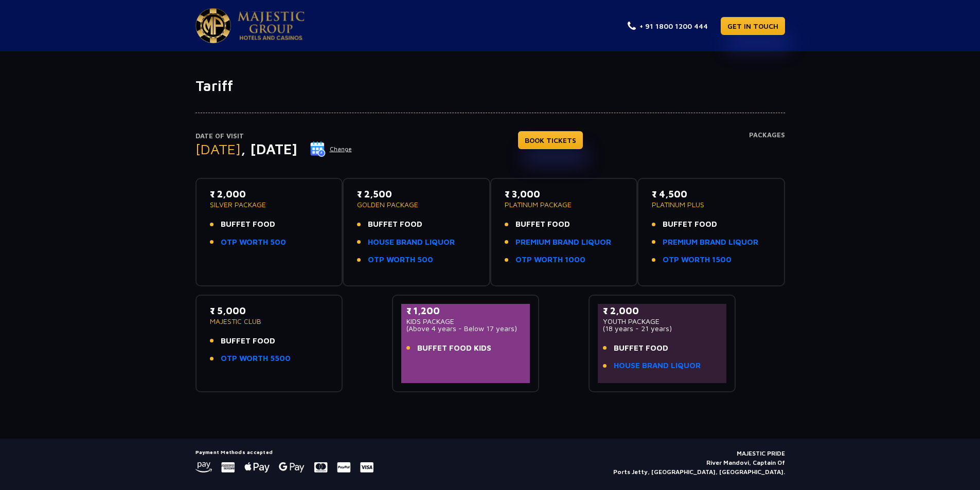  I want to click on p: YOUTH PACKAGE, so click(662, 321).